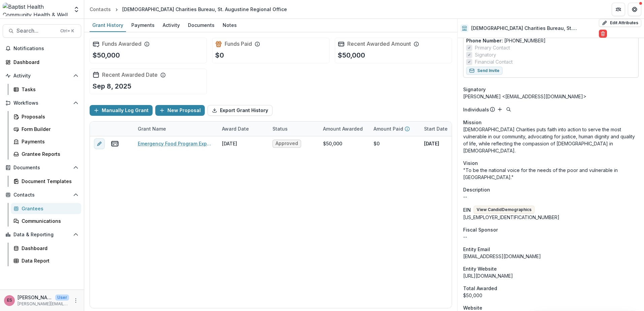  What do you see at coordinates (395, 128) in the screenshot?
I see `div: Amount Paid` at bounding box center [395, 128].